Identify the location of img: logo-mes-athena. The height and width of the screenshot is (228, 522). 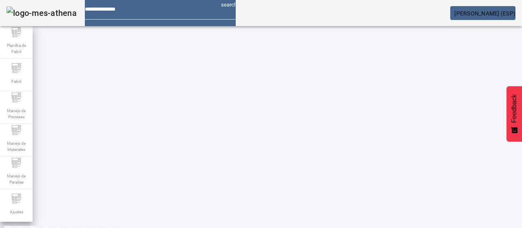
(42, 13).